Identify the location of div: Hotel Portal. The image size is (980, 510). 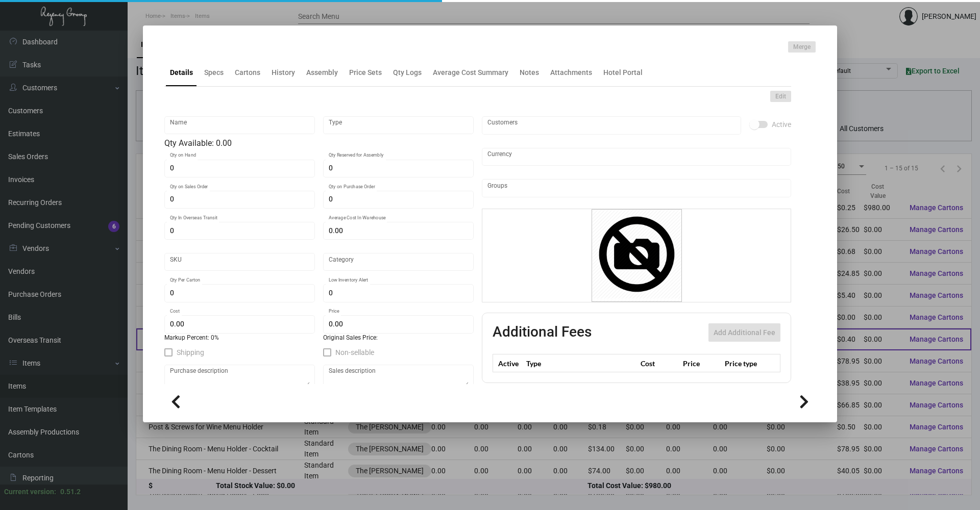
(623, 73).